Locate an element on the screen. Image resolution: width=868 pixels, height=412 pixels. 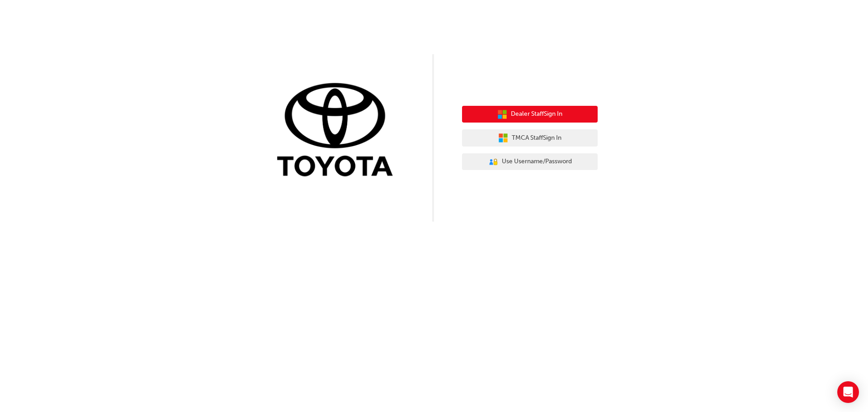
span: Use Username/Password is located at coordinates (537, 161).